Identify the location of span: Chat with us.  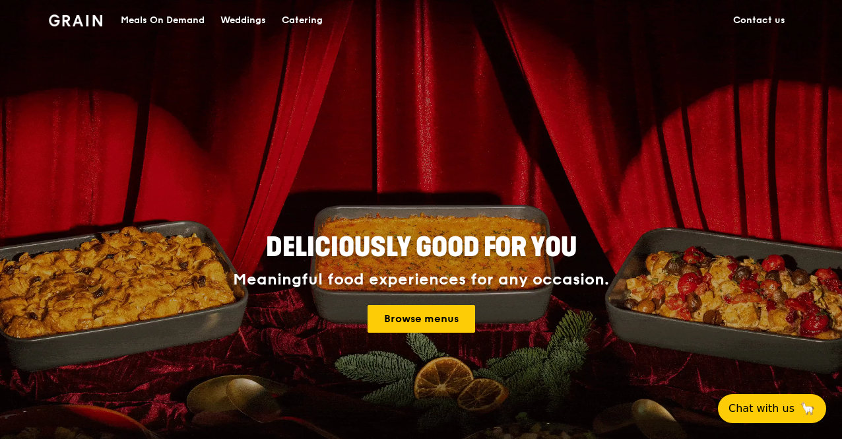
(762, 408).